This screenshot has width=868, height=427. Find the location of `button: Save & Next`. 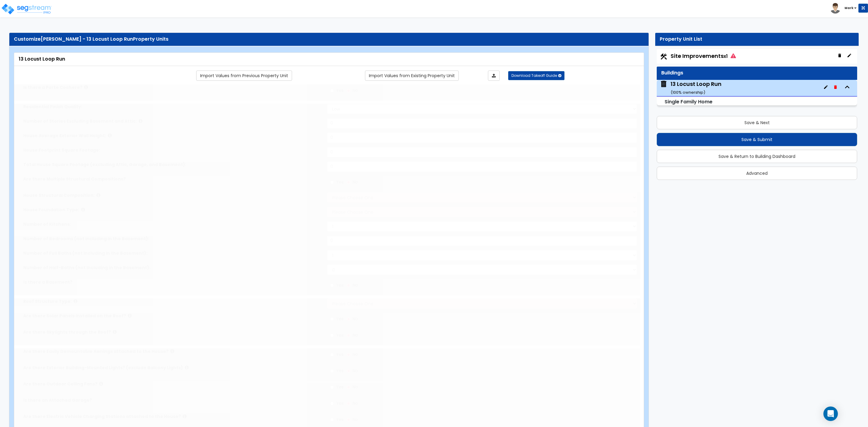

button: Save & Next is located at coordinates (757, 123).